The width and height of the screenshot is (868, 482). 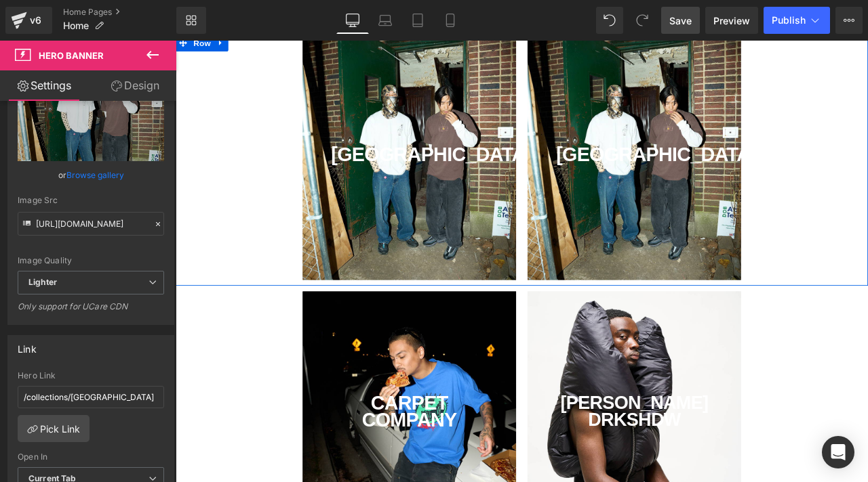 I want to click on a: Desktop, so click(x=352, y=20).